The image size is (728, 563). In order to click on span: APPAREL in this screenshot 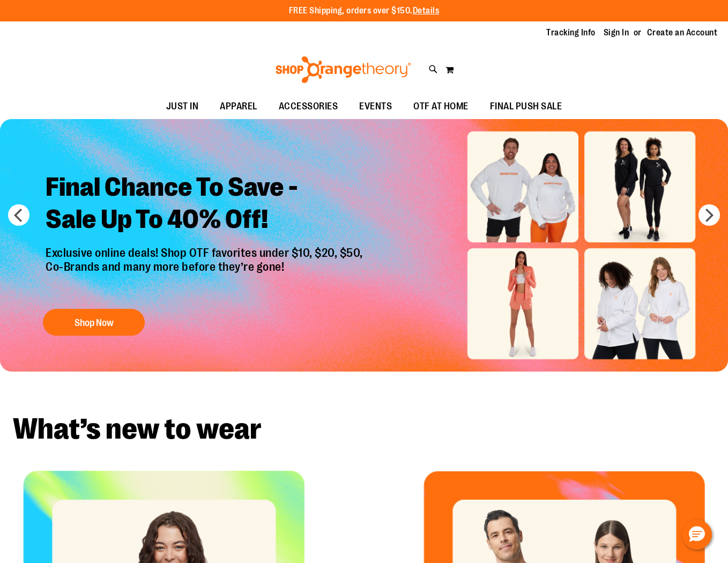, I will do `click(239, 106)`.